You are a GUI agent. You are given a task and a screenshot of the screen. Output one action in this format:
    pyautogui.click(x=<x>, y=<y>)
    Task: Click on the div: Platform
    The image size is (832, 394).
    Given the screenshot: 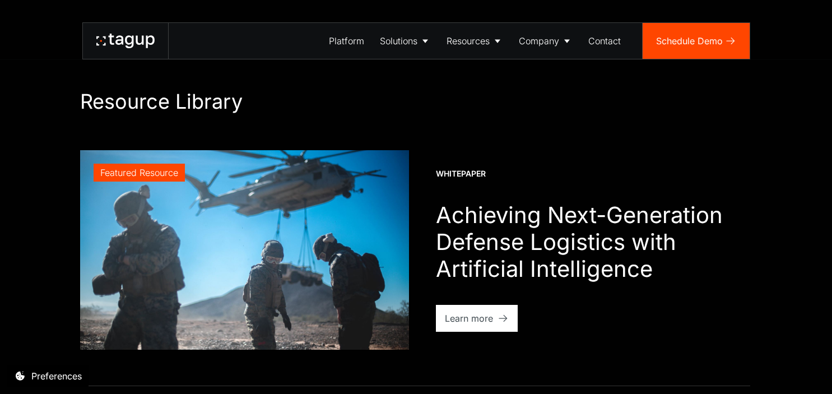 What is the action you would take?
    pyautogui.click(x=346, y=41)
    